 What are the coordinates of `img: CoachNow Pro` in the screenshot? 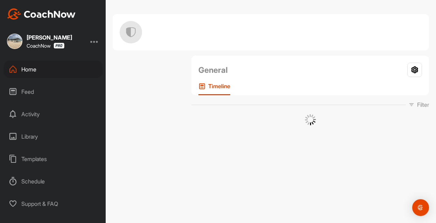 It's located at (59, 46).